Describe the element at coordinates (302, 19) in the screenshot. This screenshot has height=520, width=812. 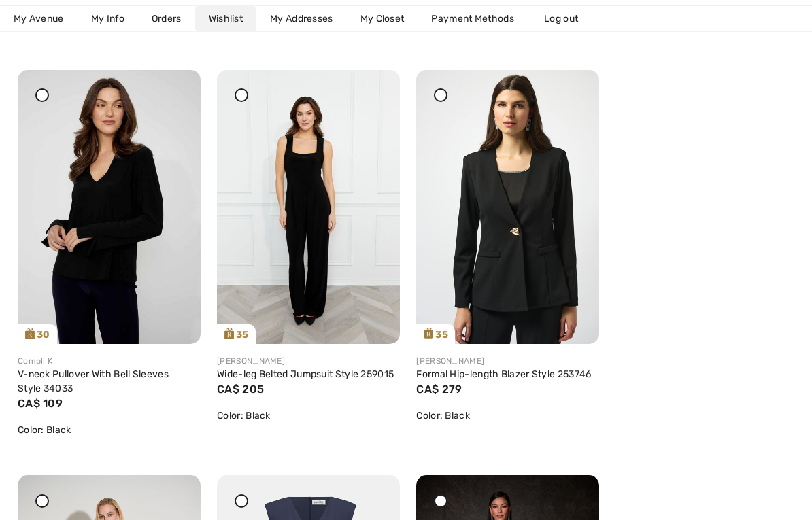
I see `a: My Addresses` at that location.